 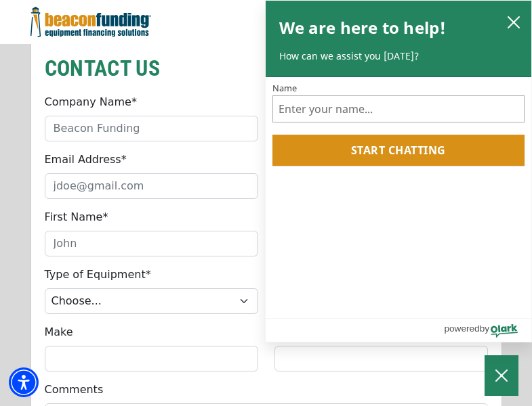 What do you see at coordinates (514, 22) in the screenshot?
I see `button: close chatbox` at bounding box center [514, 22].